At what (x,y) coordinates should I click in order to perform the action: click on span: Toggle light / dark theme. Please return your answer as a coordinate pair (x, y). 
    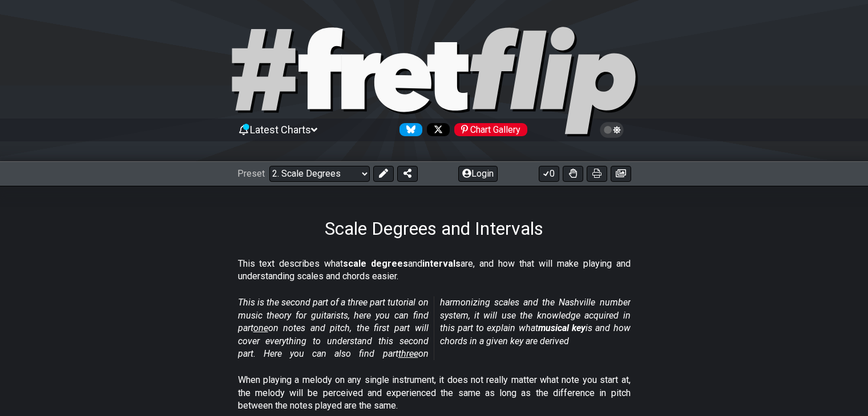
    Looking at the image, I should click on (612, 130).